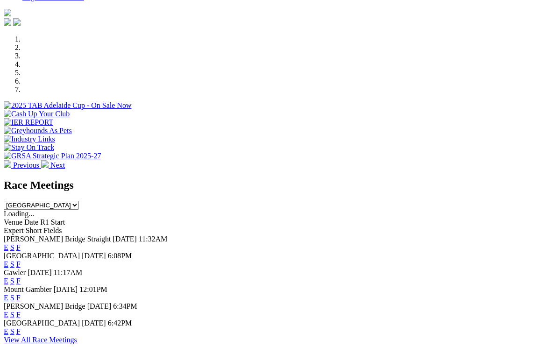 This screenshot has width=551, height=347. I want to click on span: Gawler, so click(14, 272).